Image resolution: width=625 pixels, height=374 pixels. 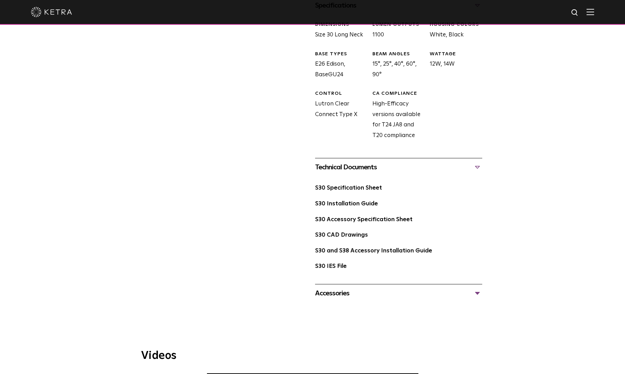 I want to click on a: S30 IES File, so click(x=331, y=266).